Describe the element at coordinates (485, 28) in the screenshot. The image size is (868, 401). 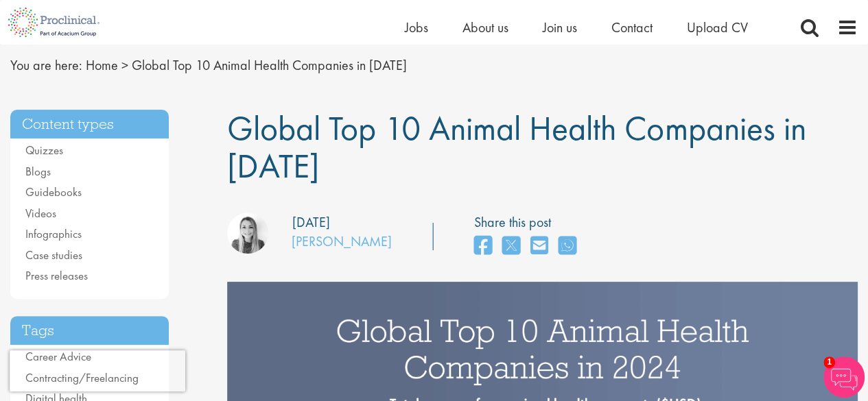
I see `a: About us` at that location.